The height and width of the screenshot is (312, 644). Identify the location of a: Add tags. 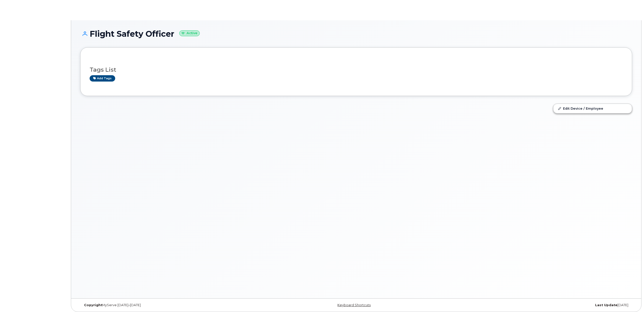
(102, 78).